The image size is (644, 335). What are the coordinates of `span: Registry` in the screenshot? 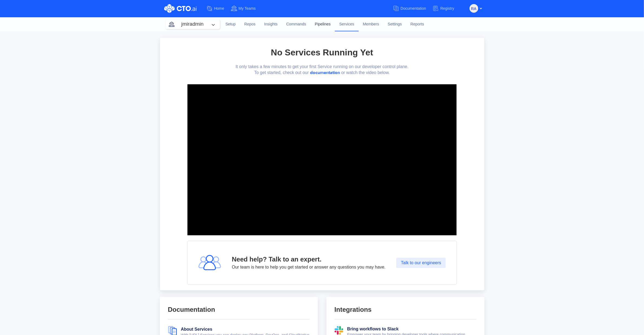 It's located at (447, 8).